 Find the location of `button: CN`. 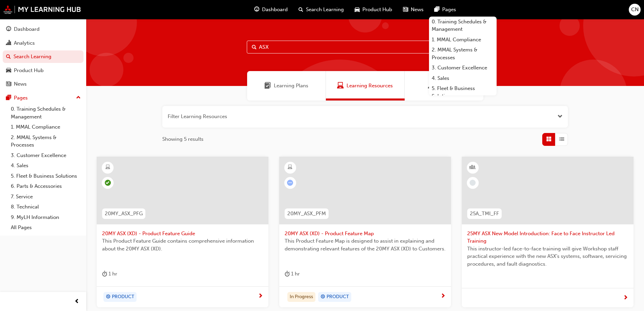

button: CN is located at coordinates (635, 9).